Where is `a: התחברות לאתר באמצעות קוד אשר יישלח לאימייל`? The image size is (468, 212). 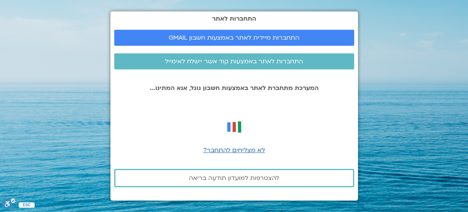
a: התחברות לאתר באמצעות קוד אשר יישלח לאימייל is located at coordinates (234, 61).